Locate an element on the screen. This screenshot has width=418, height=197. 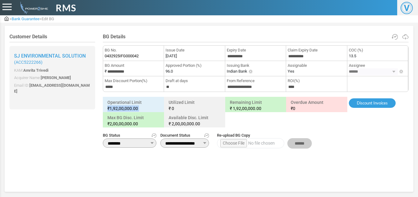
h4: BG Details is located at coordinates (256, 36).